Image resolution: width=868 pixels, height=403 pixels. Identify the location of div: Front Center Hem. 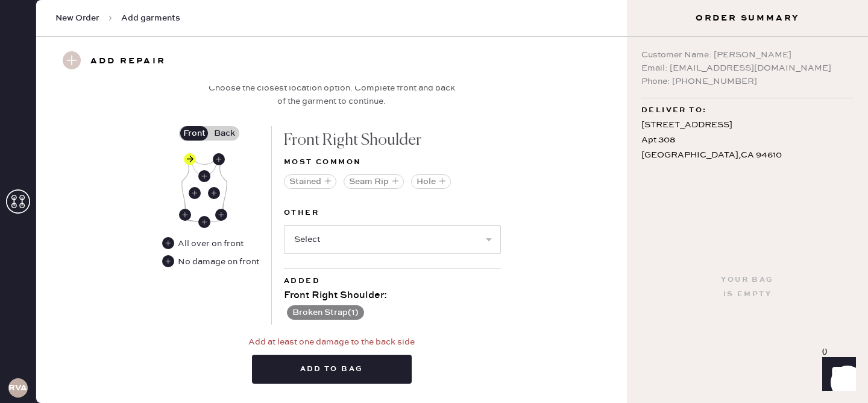
(205, 222).